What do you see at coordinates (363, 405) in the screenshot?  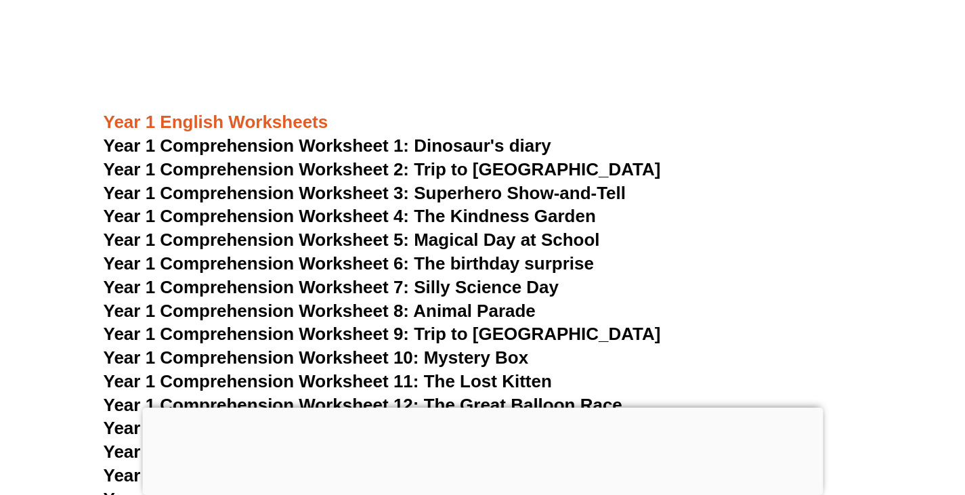 I see `span: Year 1 Comprehension Worksheet 12: The Great Balloon Race` at bounding box center [363, 405].